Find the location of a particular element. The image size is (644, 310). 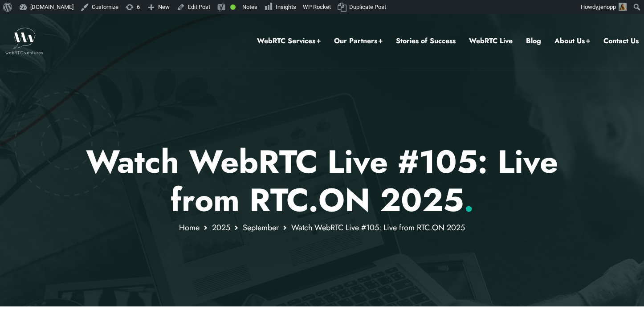

img: WebRTC.ventures is located at coordinates (24, 41).